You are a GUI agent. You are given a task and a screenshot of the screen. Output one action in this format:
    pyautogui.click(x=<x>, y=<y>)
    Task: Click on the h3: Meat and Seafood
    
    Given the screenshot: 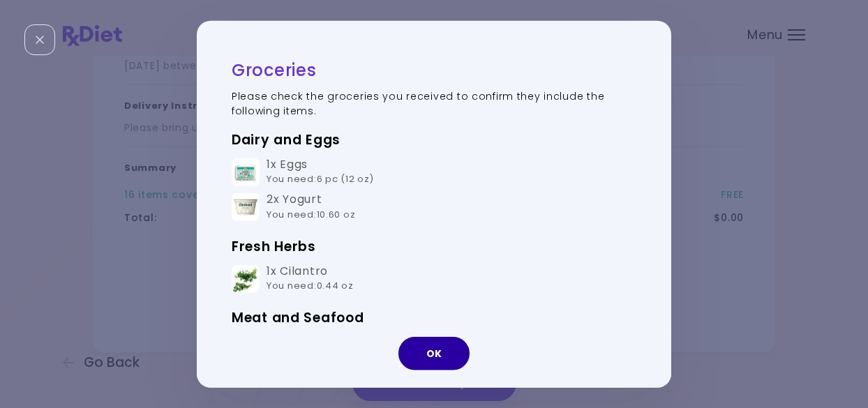 What is the action you would take?
    pyautogui.click(x=434, y=318)
    